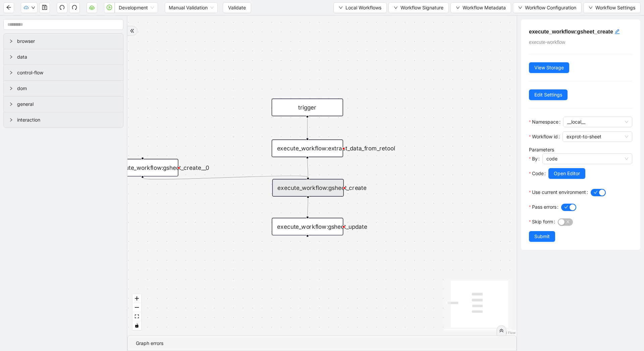  What do you see at coordinates (541, 149) in the screenshot?
I see `label: Parameters` at bounding box center [541, 149].